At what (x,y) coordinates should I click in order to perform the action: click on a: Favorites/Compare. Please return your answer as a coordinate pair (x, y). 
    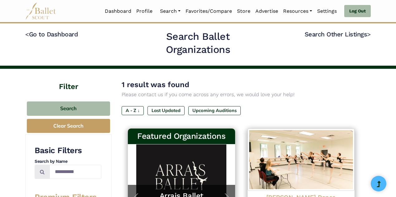
    Looking at the image, I should click on (209, 11).